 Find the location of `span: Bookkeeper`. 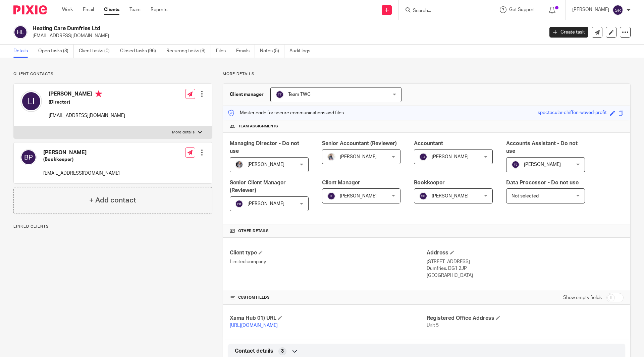

span: Bookkeeper is located at coordinates (429, 183).